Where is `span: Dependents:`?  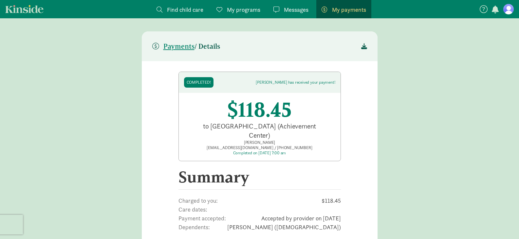 span: Dependents: is located at coordinates (199, 227).